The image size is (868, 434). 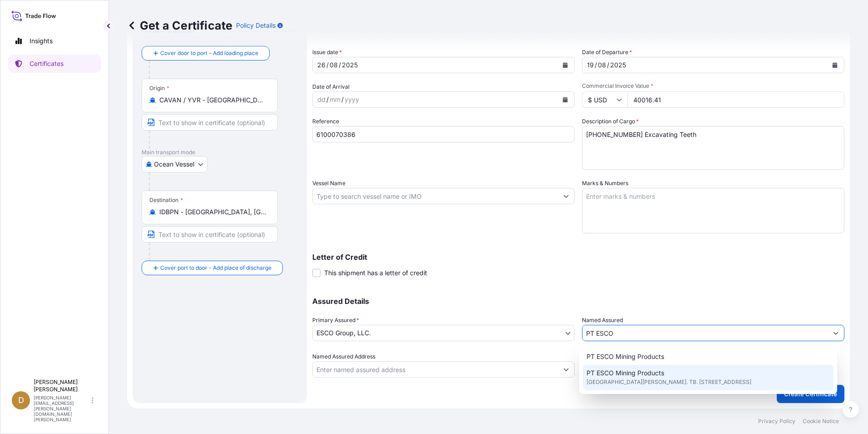 I want to click on label: Named Assured Address, so click(x=344, y=356).